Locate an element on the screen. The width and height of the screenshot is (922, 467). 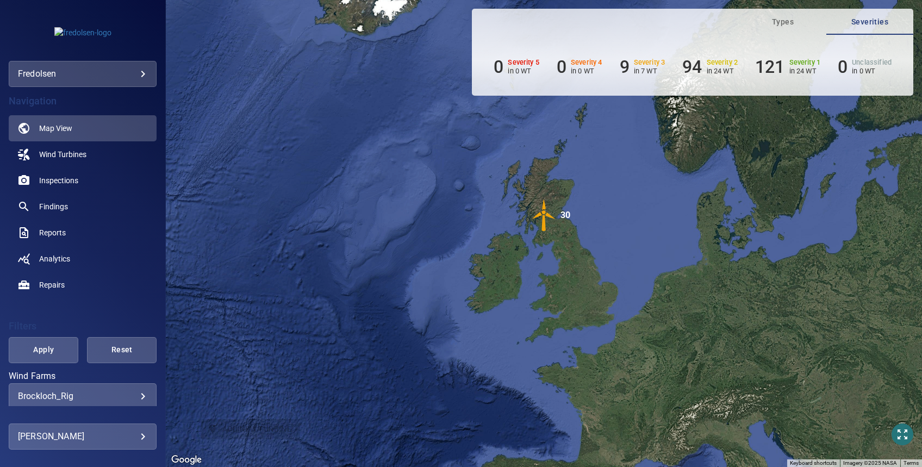
li: Severity 3 is located at coordinates (643, 67).